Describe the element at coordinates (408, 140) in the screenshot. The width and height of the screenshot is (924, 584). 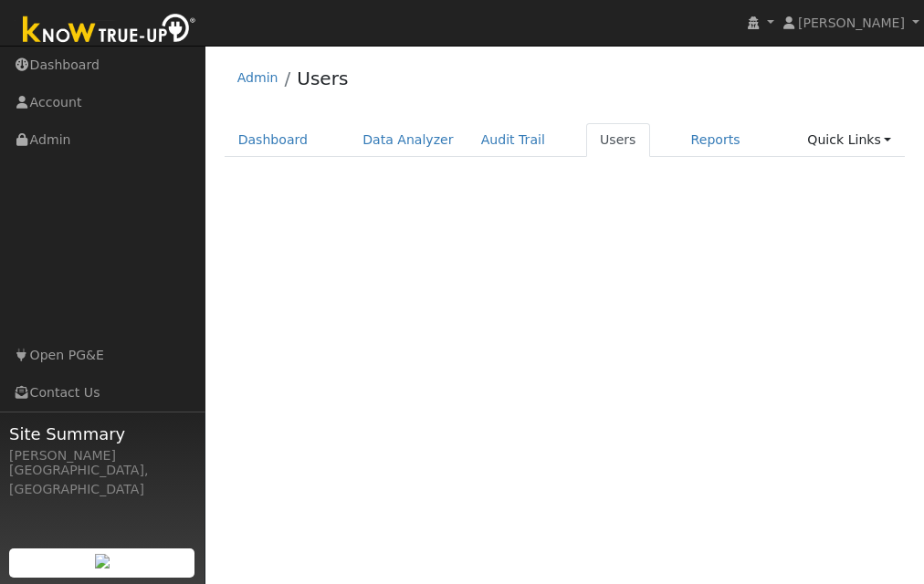
I see `a: Data Analyzer` at that location.